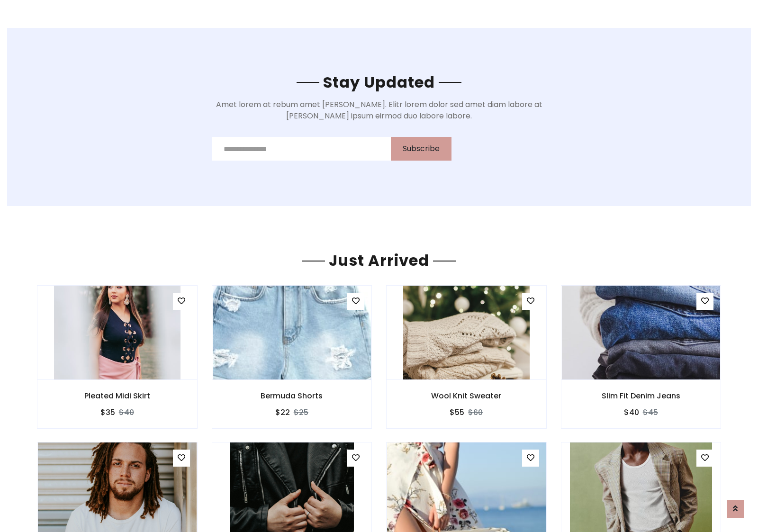 This screenshot has width=758, height=532. Describe the element at coordinates (108, 412) in the screenshot. I see `h6: $35` at that location.